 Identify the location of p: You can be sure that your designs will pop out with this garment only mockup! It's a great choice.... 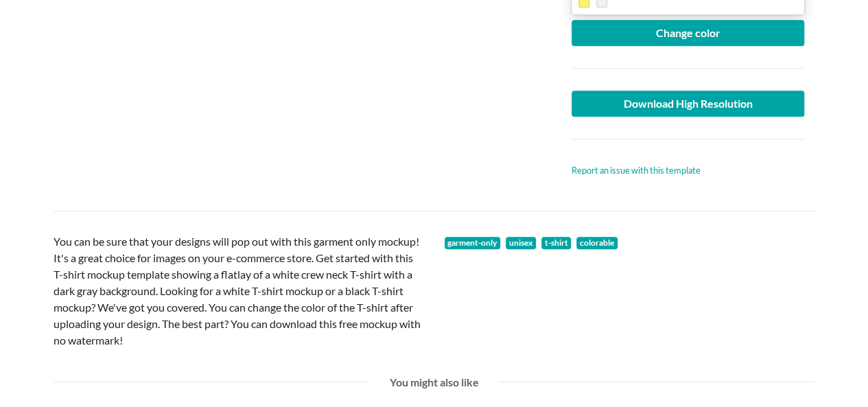
(239, 291).